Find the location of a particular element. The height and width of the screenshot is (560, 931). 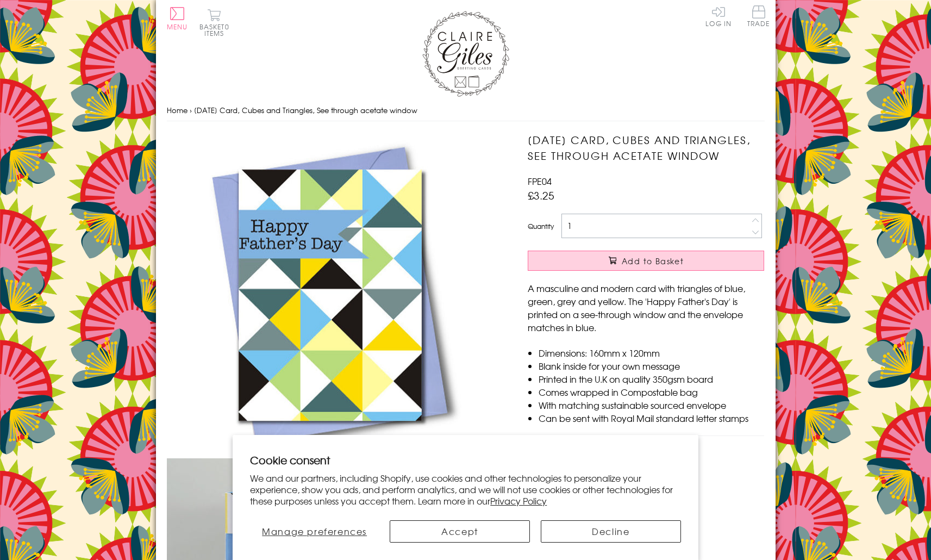

li: Blank inside for your own message is located at coordinates (651, 366).